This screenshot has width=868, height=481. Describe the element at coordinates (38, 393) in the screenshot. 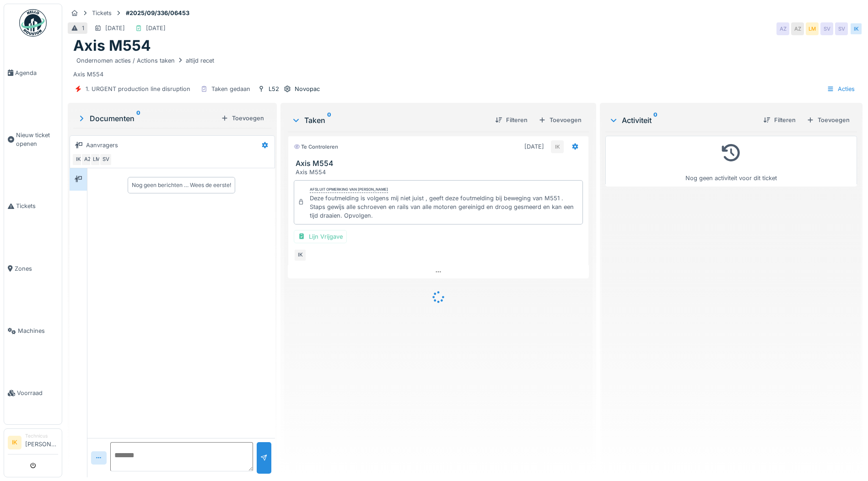

I see `span: Voorraad` at that location.